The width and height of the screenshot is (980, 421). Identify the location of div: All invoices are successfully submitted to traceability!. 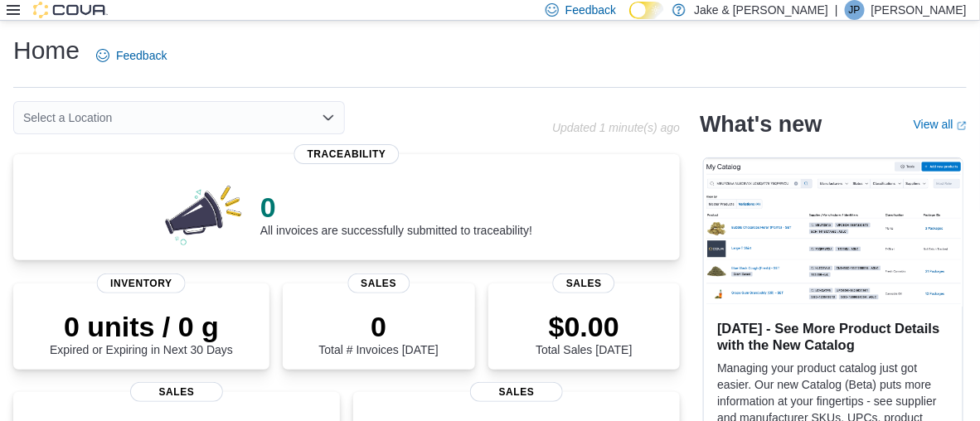
(396, 214).